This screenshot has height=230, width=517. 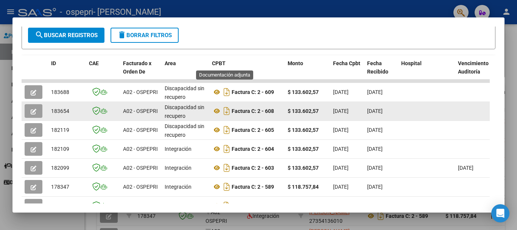 What do you see at coordinates (137, 67) in the screenshot?
I see `span: Facturado x Orden De` at bounding box center [137, 67].